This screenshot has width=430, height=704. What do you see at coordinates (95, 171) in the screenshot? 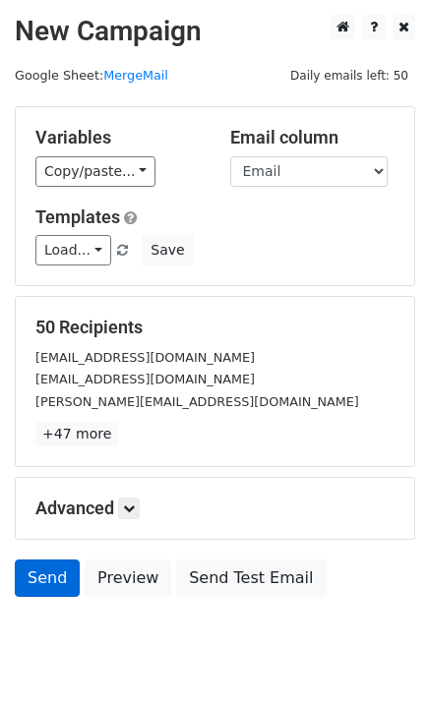
I see `a: Copy/paste...` at bounding box center [95, 171].